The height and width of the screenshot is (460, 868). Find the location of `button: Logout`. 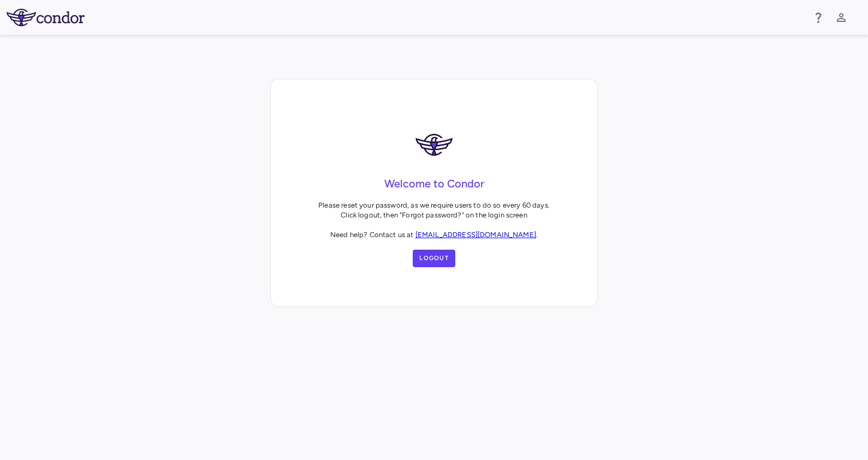

button: Logout is located at coordinates (434, 259).